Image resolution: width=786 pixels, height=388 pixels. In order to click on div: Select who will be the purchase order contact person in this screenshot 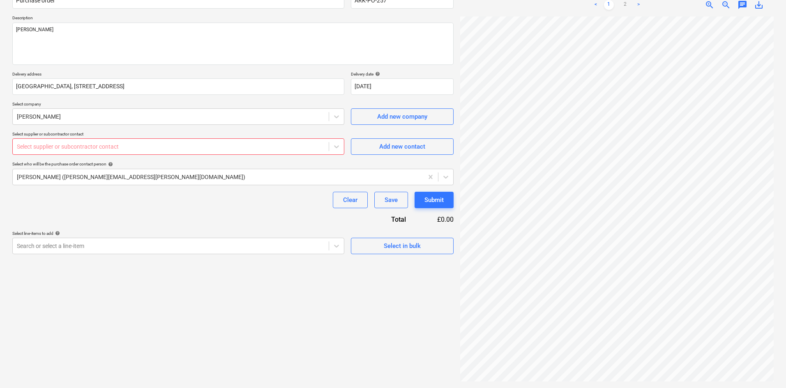, I will do `click(233, 164)`.